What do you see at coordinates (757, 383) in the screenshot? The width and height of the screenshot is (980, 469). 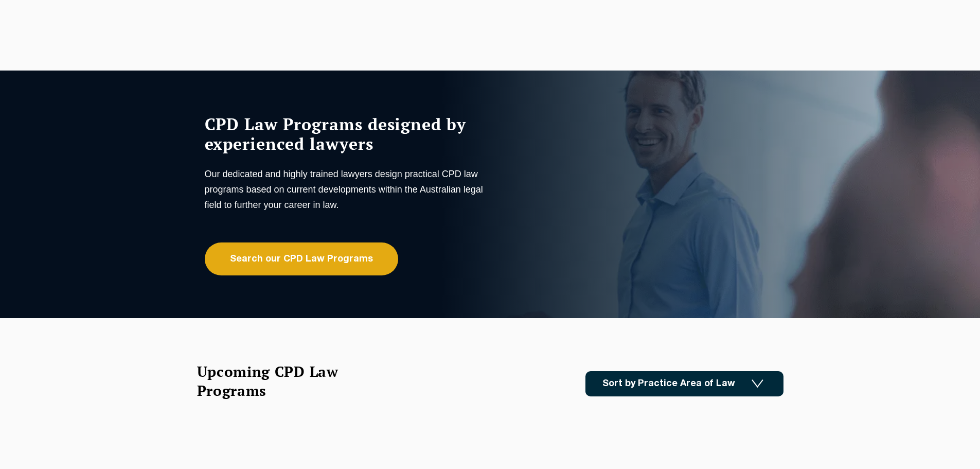 I see `img: Icon` at bounding box center [757, 383].